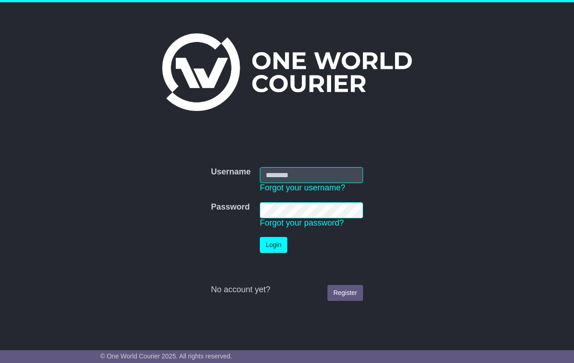 This screenshot has height=363, width=574. Describe the element at coordinates (302, 223) in the screenshot. I see `a: Forgot your password?` at that location.